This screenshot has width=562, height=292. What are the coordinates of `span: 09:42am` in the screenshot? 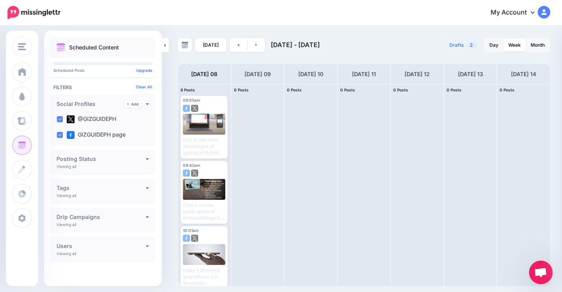 It's located at (192, 165).